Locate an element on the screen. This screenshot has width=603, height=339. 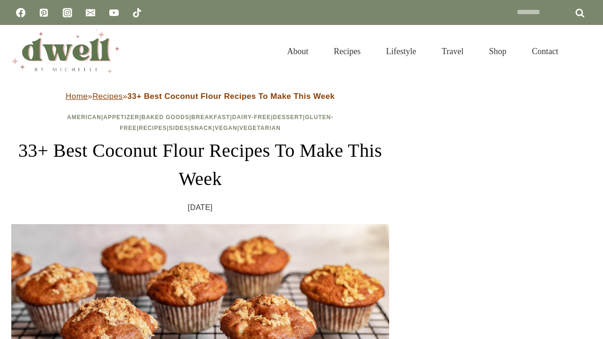
a: Baked Goods is located at coordinates (165, 117).